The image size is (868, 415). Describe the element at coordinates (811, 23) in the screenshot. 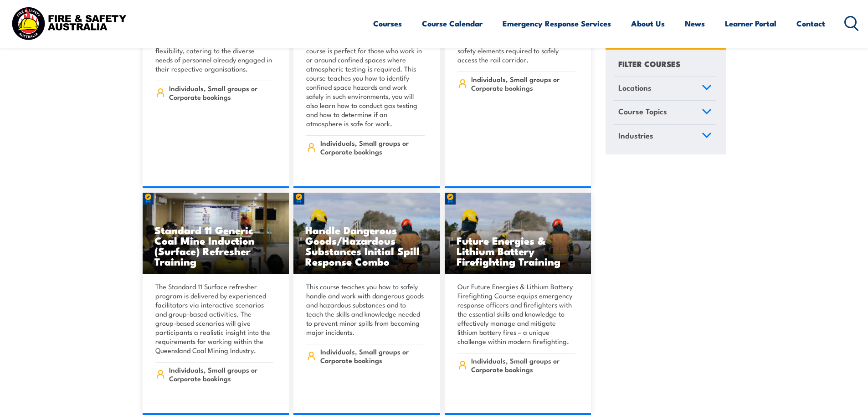

I see `a: Contact` at that location.